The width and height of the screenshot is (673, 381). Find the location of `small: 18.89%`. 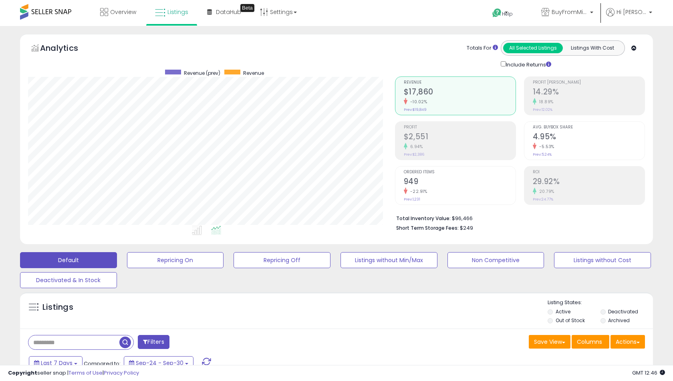

small: 18.89% is located at coordinates (544, 102).